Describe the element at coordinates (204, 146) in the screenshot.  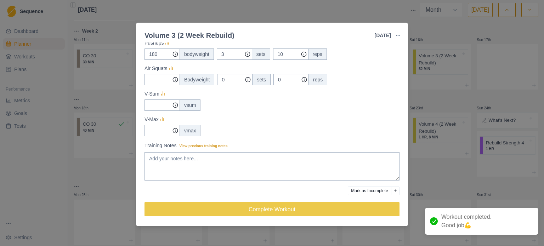
I see `span: View previous training notes` at that location.